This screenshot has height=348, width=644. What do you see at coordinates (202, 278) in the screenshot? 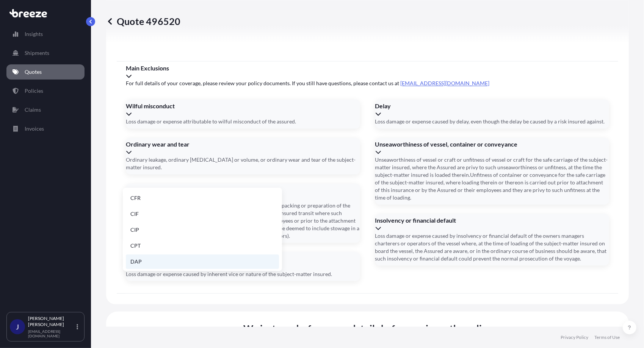
I see `li: DDP` at bounding box center [202, 278].